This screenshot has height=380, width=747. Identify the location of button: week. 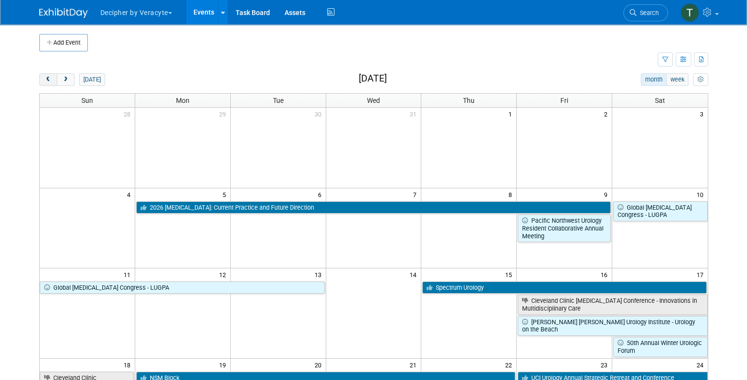
(677, 80).